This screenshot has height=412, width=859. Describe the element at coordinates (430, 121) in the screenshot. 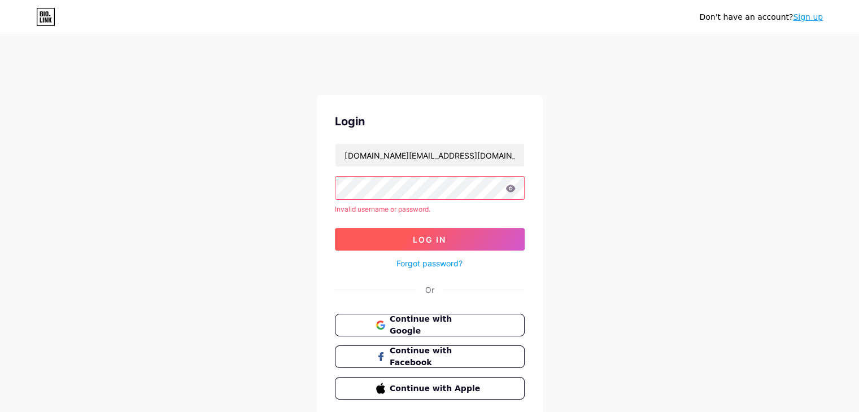

I see `div: Login` at that location.